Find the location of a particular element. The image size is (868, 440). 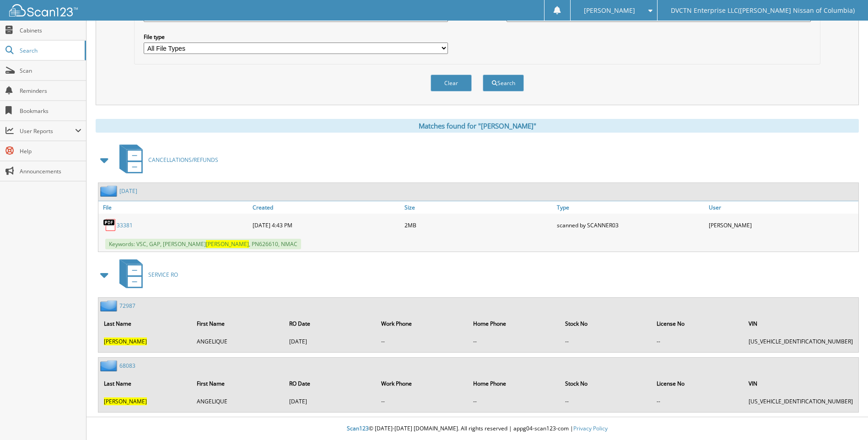

span: Bookmarks is located at coordinates (50, 110).